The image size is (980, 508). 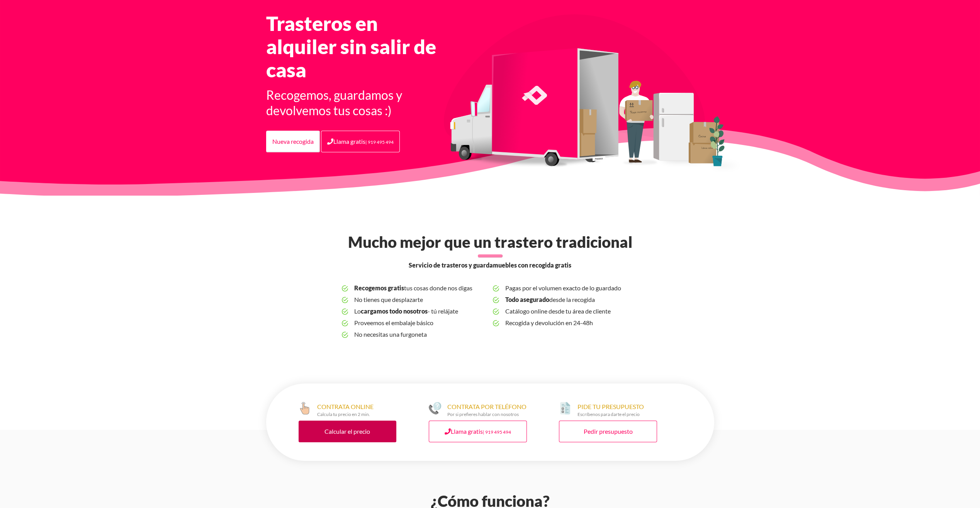 I want to click on span: desde la recogida, so click(x=571, y=299).